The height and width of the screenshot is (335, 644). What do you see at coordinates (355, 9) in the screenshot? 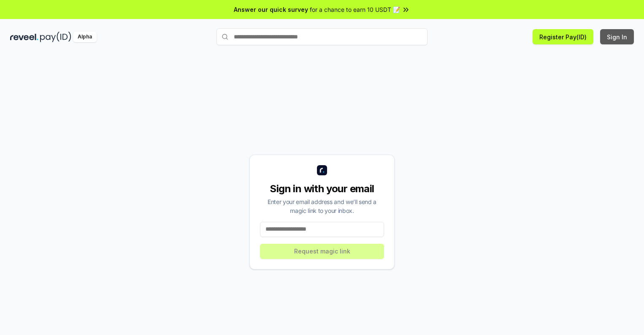
I see `span: for a chance to earn 10 USDT 📝` at bounding box center [355, 9].